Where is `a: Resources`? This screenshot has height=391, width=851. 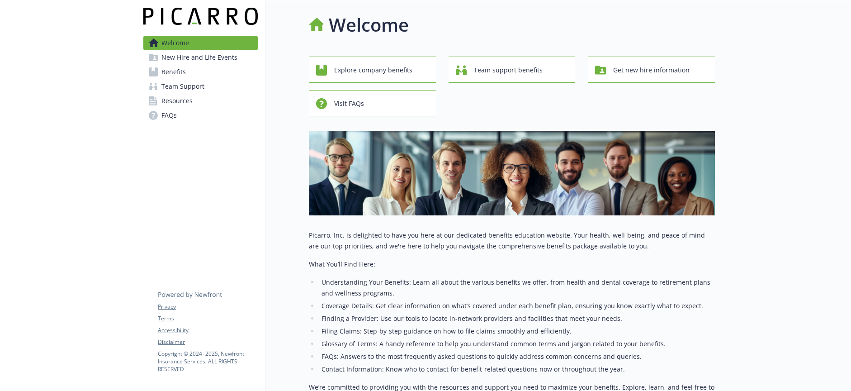 a: Resources is located at coordinates (200, 101).